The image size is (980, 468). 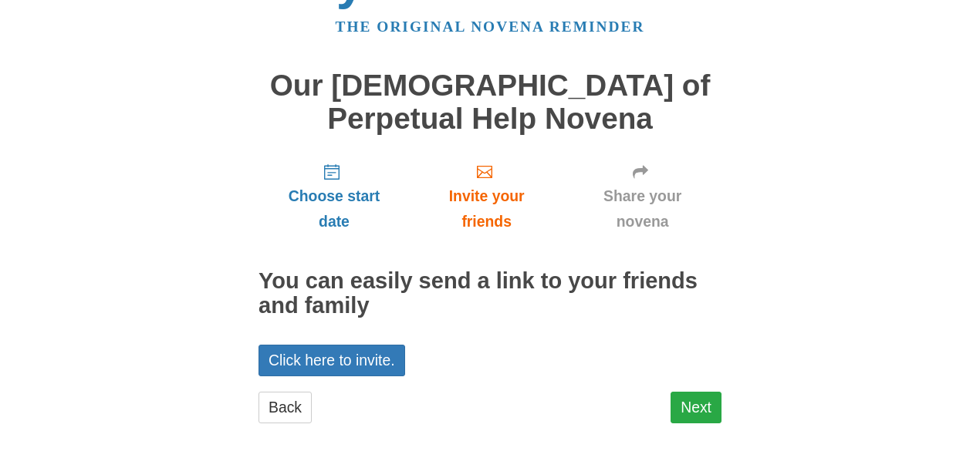 I want to click on a: Click here to invite., so click(x=332, y=360).